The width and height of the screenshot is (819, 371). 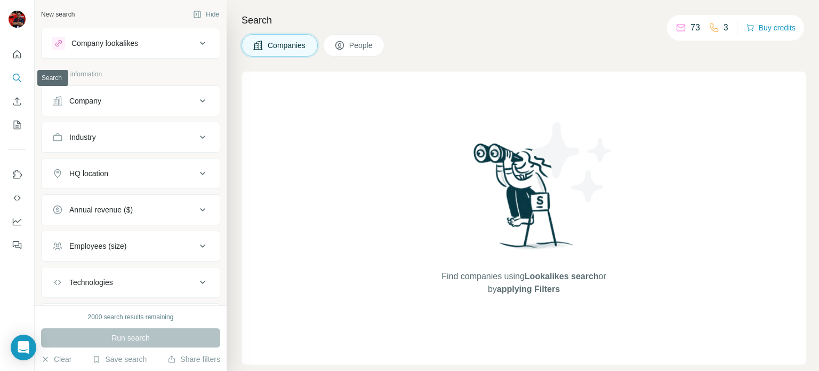 I want to click on button: HQ location, so click(x=131, y=173).